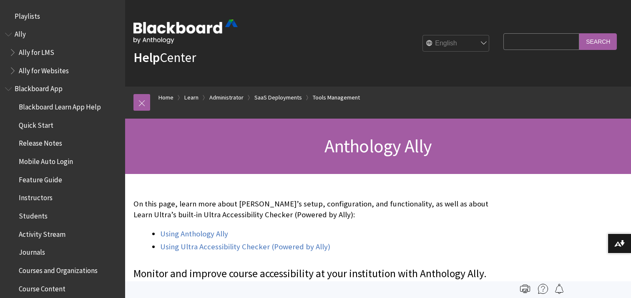 The height and width of the screenshot is (298, 631). What do you see at coordinates (42, 233) in the screenshot?
I see `span: Activity Stream` at bounding box center [42, 233].